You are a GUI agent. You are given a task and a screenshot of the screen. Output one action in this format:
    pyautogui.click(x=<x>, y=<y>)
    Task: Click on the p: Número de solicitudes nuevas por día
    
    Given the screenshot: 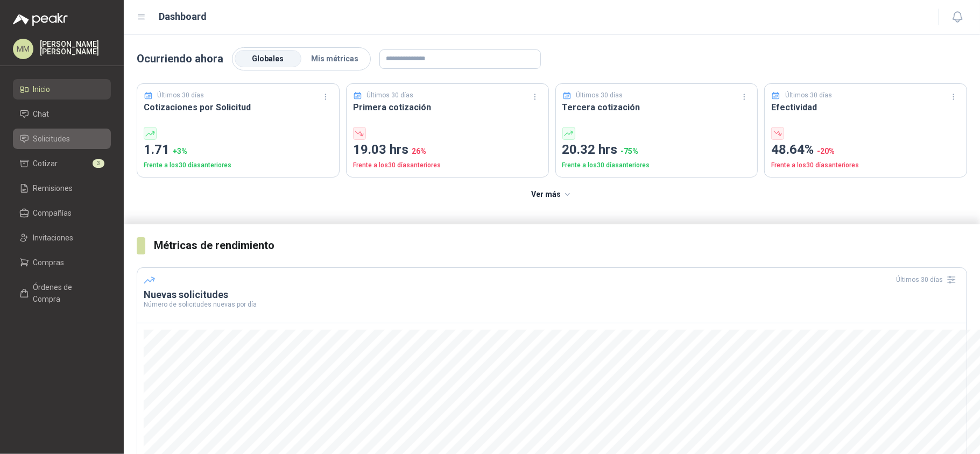 What is the action you would take?
    pyautogui.click(x=551, y=304)
    